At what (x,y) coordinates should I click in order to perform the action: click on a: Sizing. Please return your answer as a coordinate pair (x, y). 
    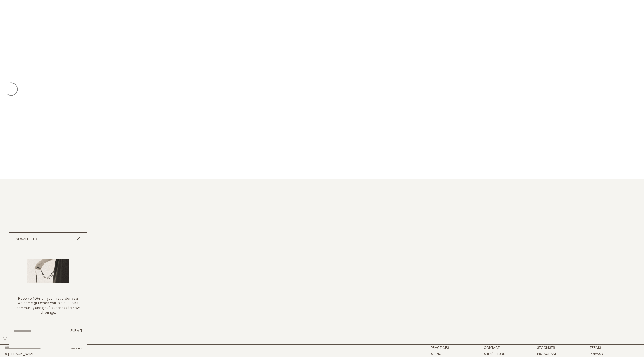
    Looking at the image, I should click on (436, 354).